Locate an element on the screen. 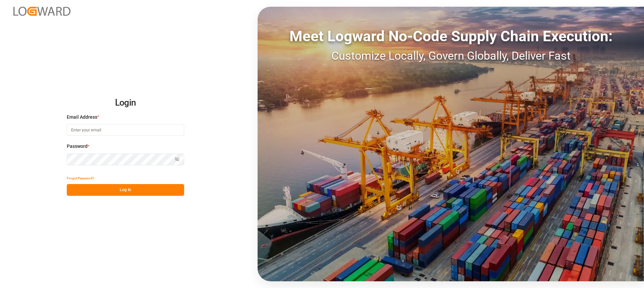 Image resolution: width=644 pixels, height=288 pixels. input: Enter your email is located at coordinates (126, 130).